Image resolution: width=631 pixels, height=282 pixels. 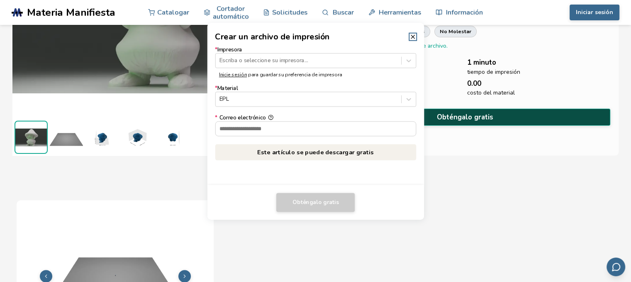 I want to click on font: Material, so click(x=227, y=88).